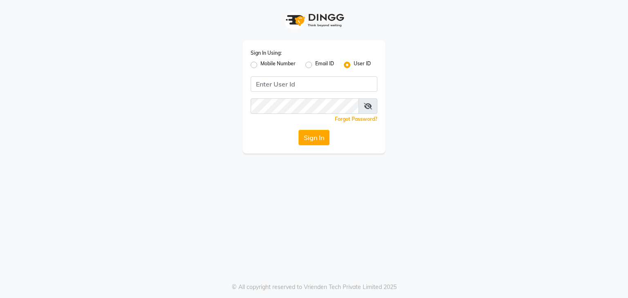 Image resolution: width=628 pixels, height=298 pixels. I want to click on label: User ID, so click(362, 65).